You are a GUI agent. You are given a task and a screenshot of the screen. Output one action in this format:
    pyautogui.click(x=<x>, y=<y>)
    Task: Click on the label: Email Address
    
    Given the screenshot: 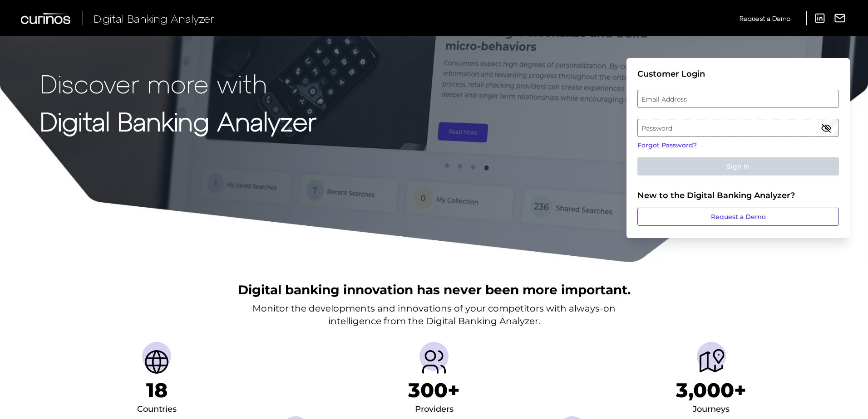 What is the action you would take?
    pyautogui.click(x=738, y=98)
    